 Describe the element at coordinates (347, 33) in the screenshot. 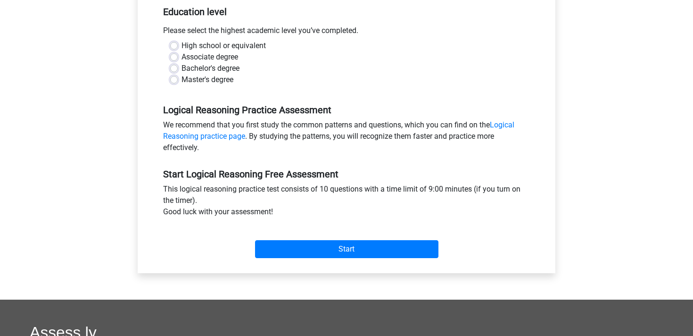

I see `div: Please select the highest academic level you’ve completed.` at that location.